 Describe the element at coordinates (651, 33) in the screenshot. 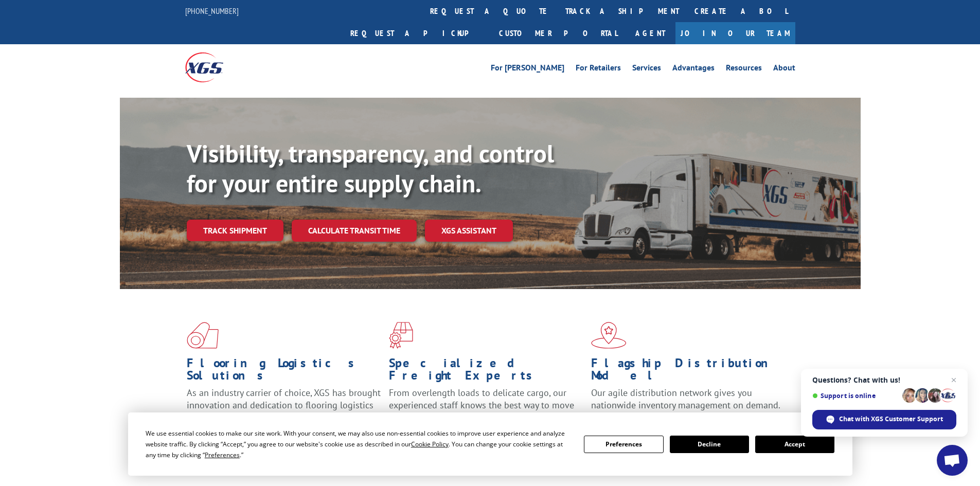

I see `a: Agent` at that location.